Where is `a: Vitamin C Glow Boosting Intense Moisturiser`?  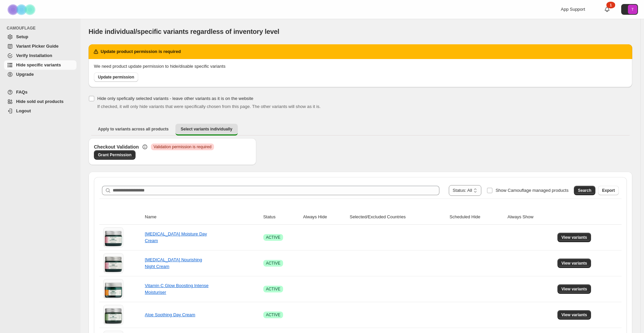 a: Vitamin C Glow Boosting Intense Moisturiser is located at coordinates (177, 289).